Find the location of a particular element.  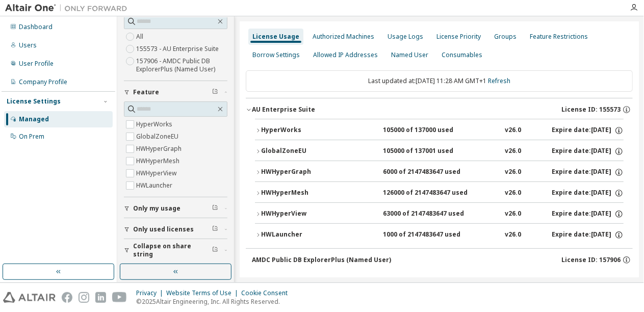

button: Collapse on share string is located at coordinates (175, 250).